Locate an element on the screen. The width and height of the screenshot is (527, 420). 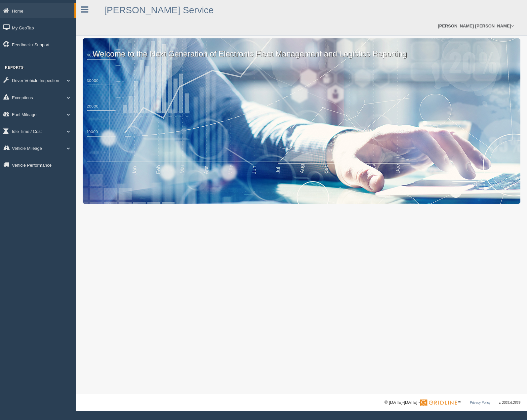
p: Welcome to the Next Generation of Electronic Fleet Management and Logistics Reporting is located at coordinates (301, 49).